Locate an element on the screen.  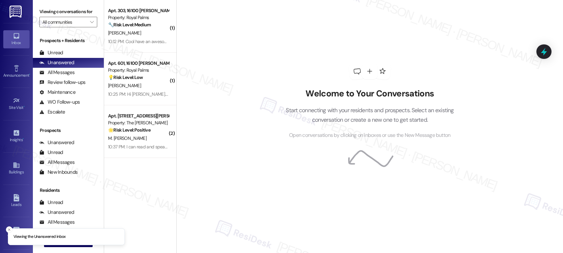
strong: 🔧 Risk Level: Medium is located at coordinates (130, 25).